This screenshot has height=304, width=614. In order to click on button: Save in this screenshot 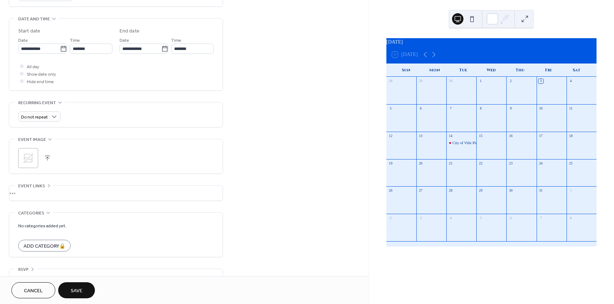, I will do `click(76, 290)`.